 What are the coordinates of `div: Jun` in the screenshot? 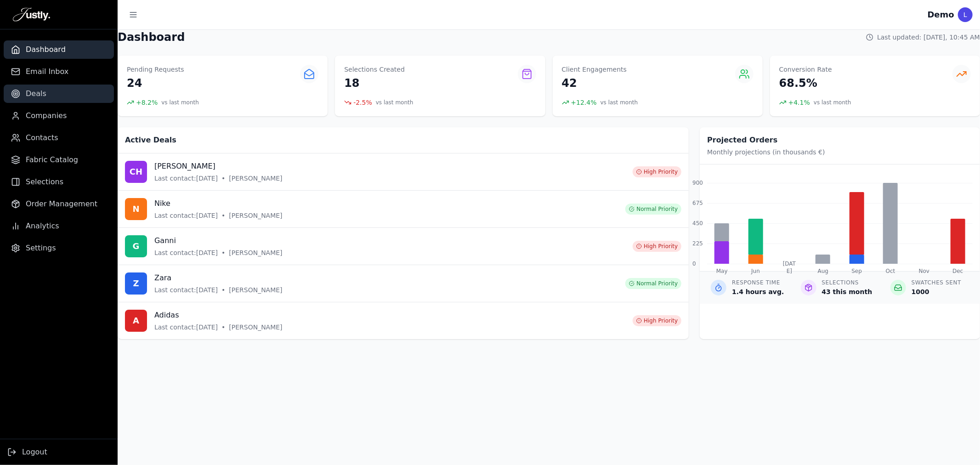 It's located at (756, 271).